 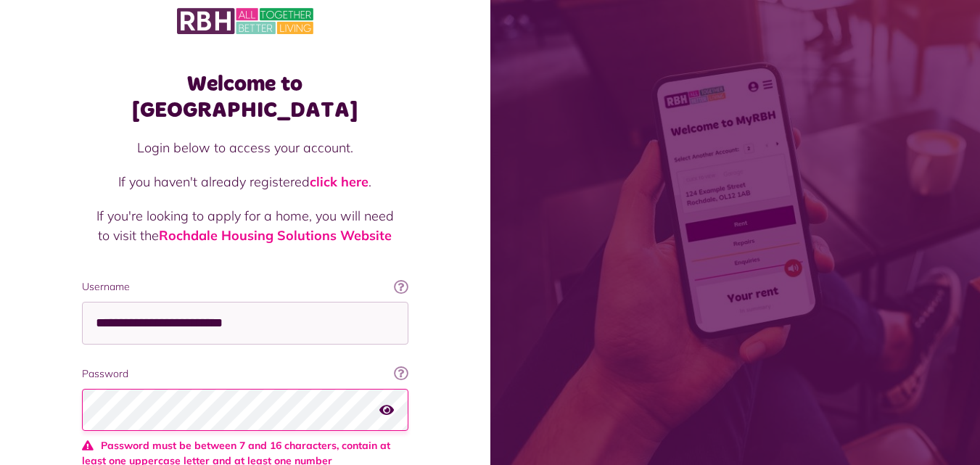 What do you see at coordinates (245, 21) in the screenshot?
I see `img: MyRBH` at bounding box center [245, 21].